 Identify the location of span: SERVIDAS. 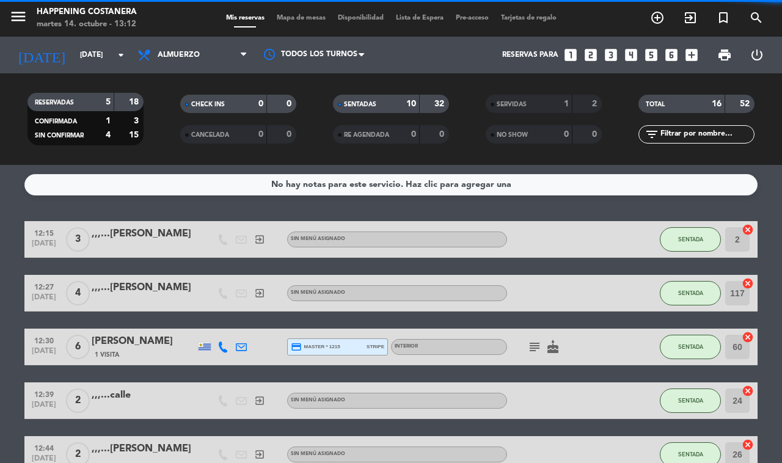
(511, 104).